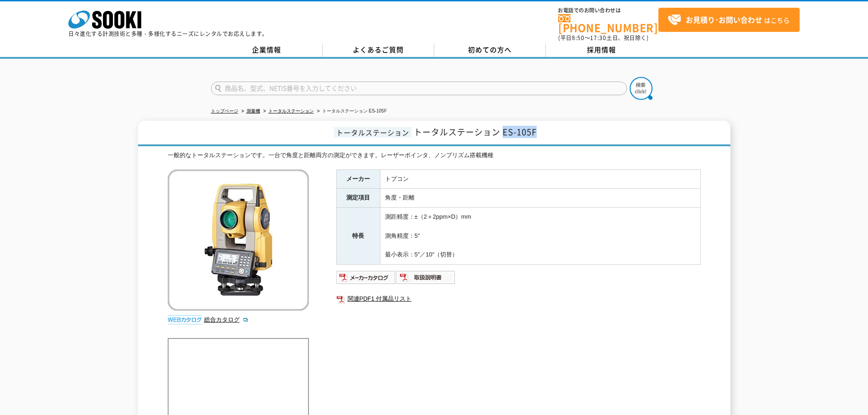 Image resolution: width=868 pixels, height=415 pixels. What do you see at coordinates (578, 38) in the screenshot?
I see `span: 8:50` at bounding box center [578, 38].